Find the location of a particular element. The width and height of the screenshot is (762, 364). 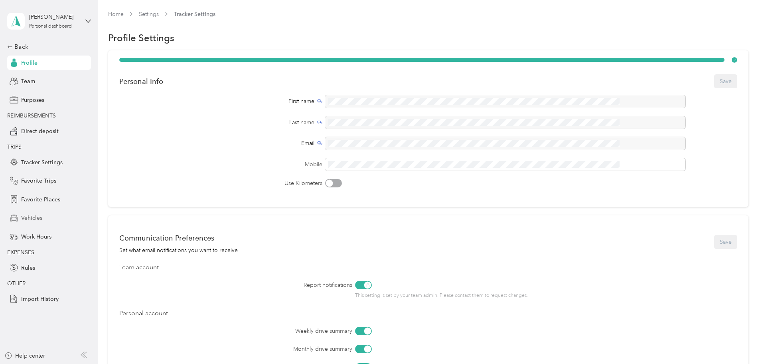

span: Last name is located at coordinates (302, 122).